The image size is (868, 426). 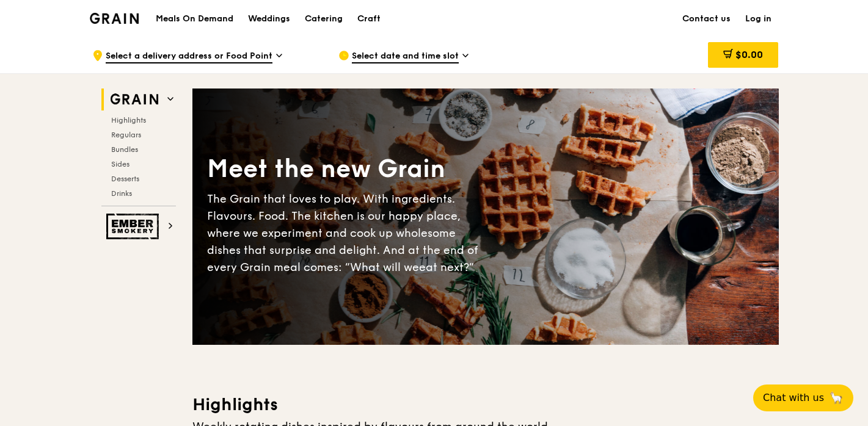 I want to click on div: Weddings, so click(x=268, y=19).